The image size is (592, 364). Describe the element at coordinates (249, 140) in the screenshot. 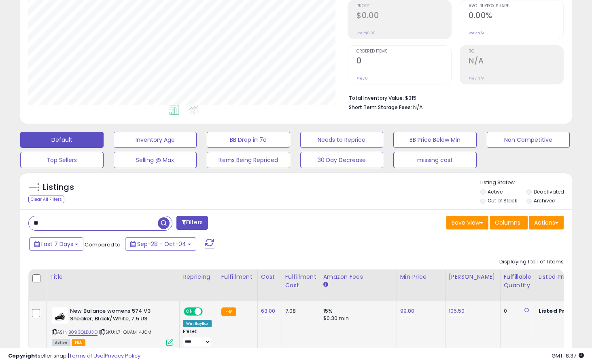

I see `button: BB Drop in 7d` at that location.